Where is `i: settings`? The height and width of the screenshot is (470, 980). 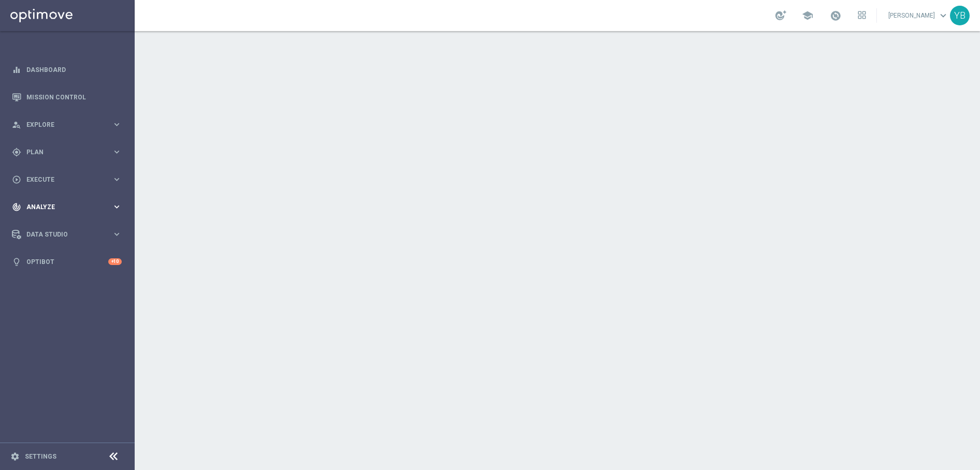
i: settings is located at coordinates (15, 457).